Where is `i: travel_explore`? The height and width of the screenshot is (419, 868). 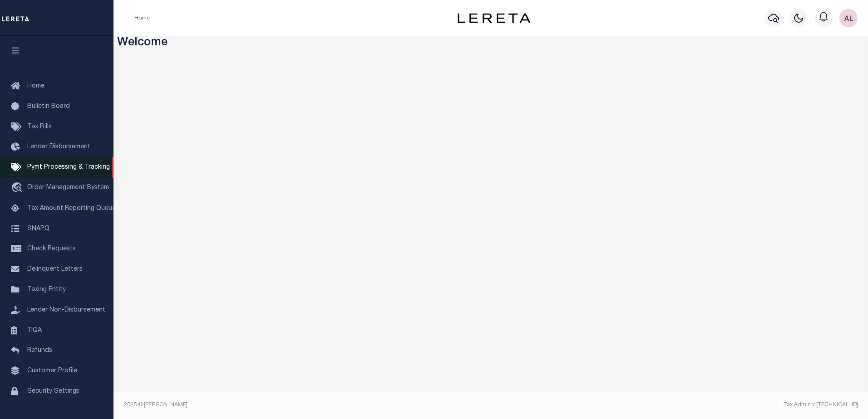
i: travel_explore is located at coordinates (18, 188).